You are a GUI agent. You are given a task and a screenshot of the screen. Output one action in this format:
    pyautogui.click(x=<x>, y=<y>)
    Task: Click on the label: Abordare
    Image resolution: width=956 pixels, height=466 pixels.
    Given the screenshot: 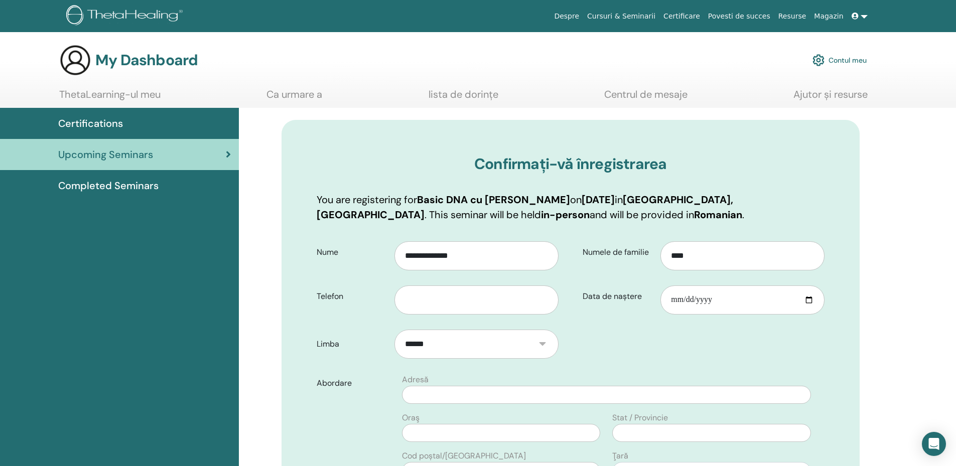 What is the action you would take?
    pyautogui.click(x=353, y=383)
    